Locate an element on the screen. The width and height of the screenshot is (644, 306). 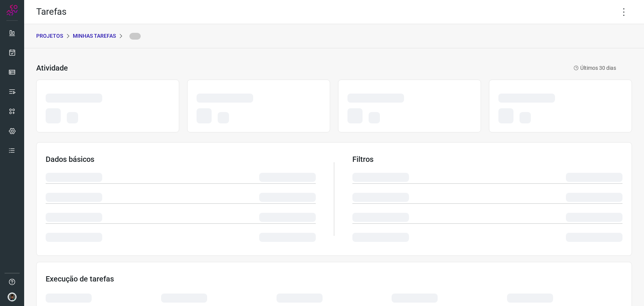
h2: Tarefas is located at coordinates (51, 12).